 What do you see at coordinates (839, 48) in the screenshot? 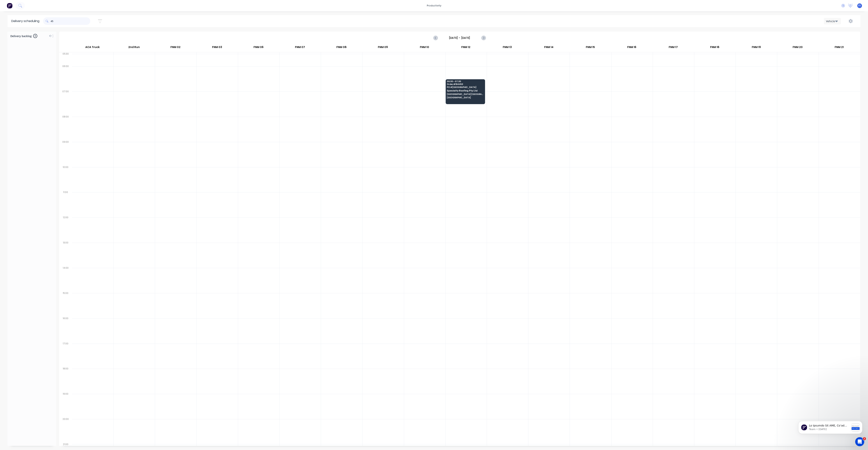
I see `div: FNM 21` at bounding box center [839, 48].